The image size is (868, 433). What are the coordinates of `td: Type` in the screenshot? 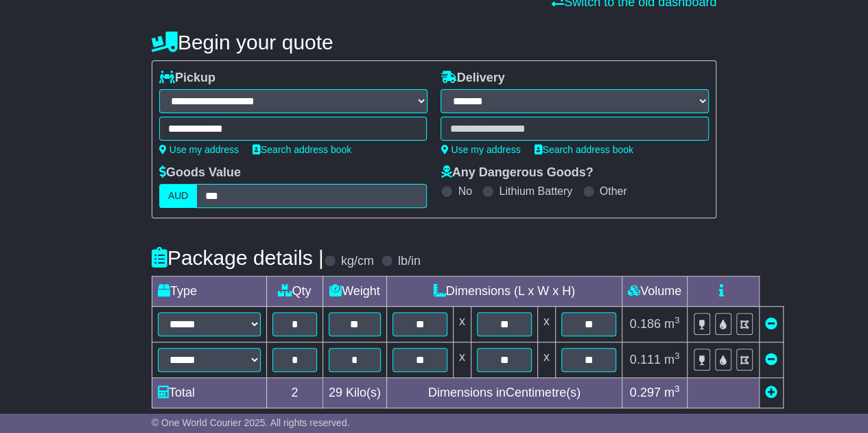 It's located at (208, 292).